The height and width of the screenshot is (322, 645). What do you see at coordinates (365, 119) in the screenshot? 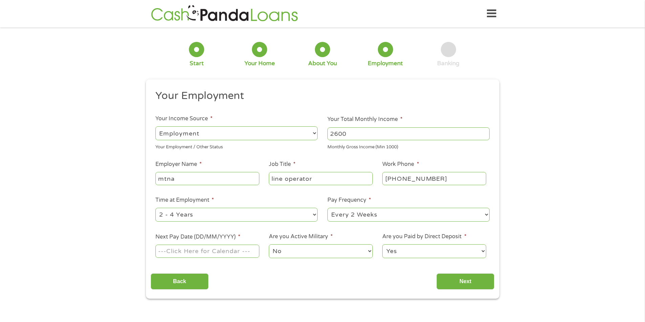
I see `label: Your Total Monthly Income` at bounding box center [365, 119].